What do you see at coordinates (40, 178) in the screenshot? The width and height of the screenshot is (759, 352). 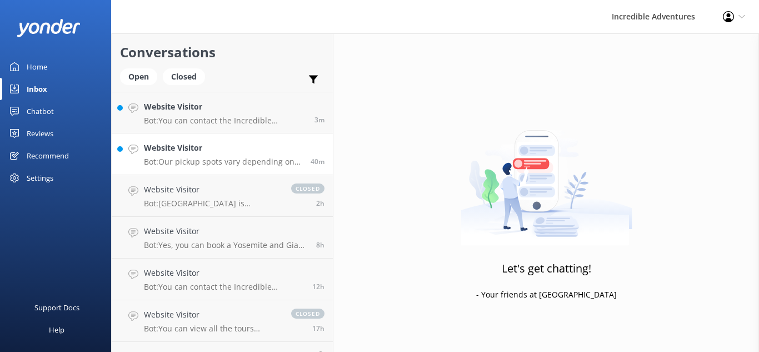 I see `div: Settings` at bounding box center [40, 178].